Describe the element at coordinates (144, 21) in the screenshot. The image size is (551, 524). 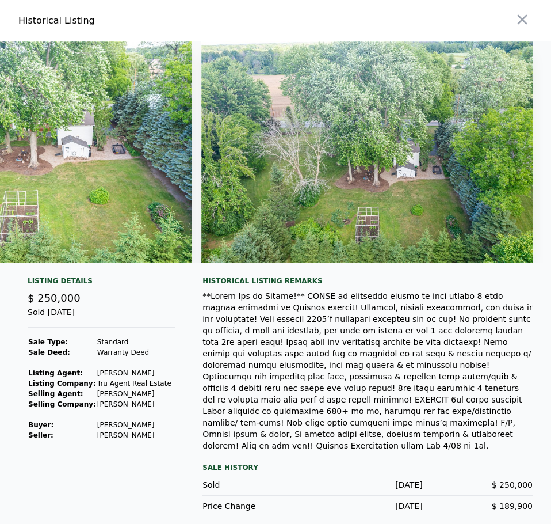
I see `div: Historical Listing` at that location.